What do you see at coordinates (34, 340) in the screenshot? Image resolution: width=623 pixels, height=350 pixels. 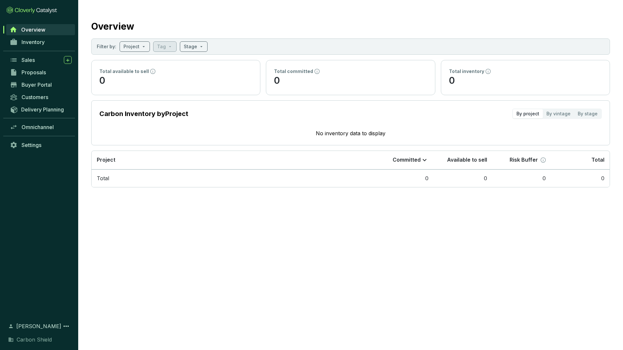 I see `span: Carbon Shield` at bounding box center [34, 340].